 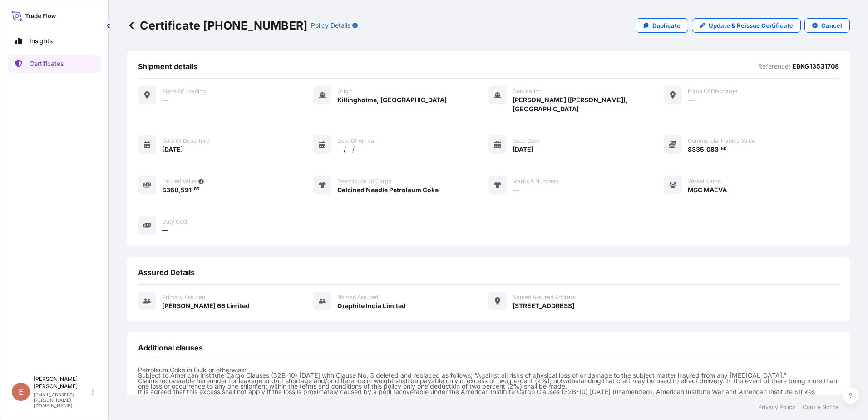 What do you see at coordinates (167, 67) in the screenshot?
I see `span: Shipment details` at bounding box center [167, 67].